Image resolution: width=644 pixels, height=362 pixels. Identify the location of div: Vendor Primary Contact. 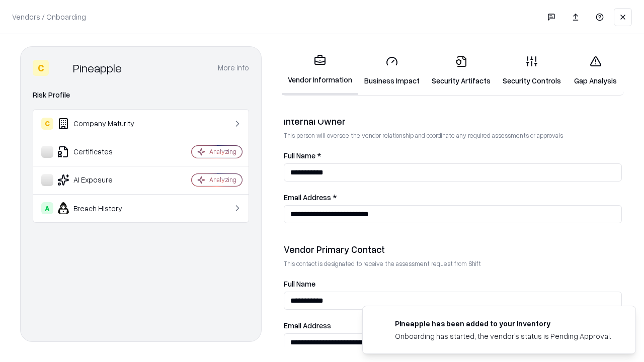
(453, 249).